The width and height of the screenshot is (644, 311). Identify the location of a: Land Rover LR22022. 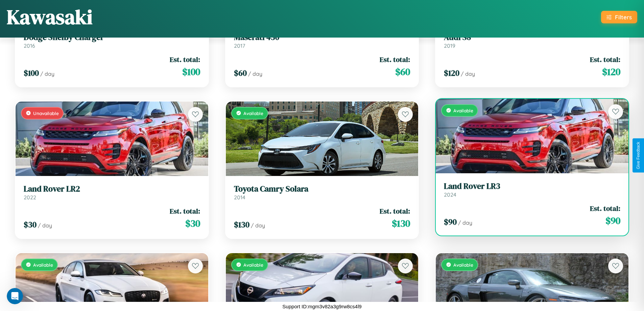
(112, 192).